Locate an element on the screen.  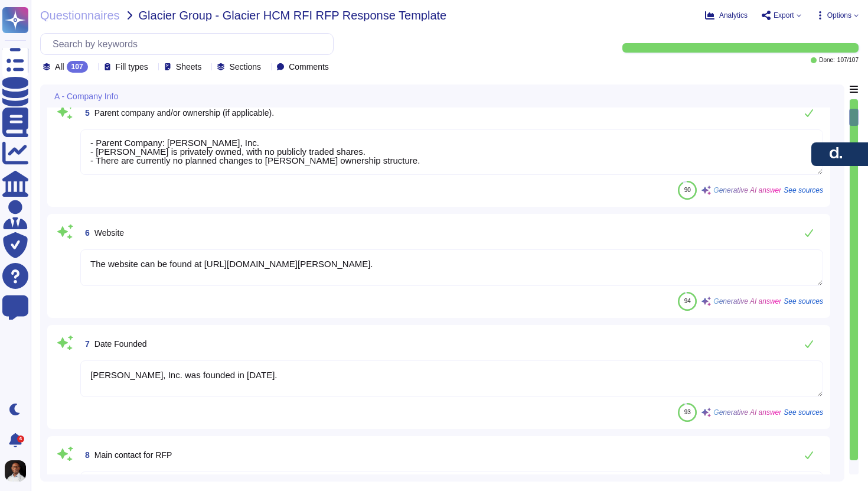
span: 6 is located at coordinates (85, 232).